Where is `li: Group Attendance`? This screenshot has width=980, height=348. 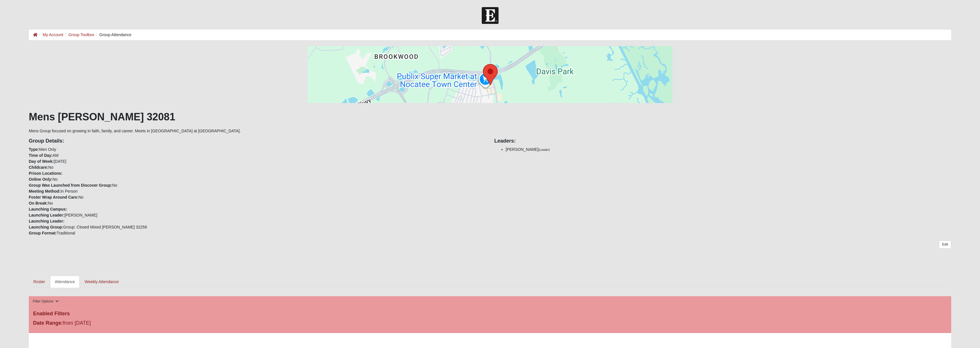
li: Group Attendance is located at coordinates (113, 35).